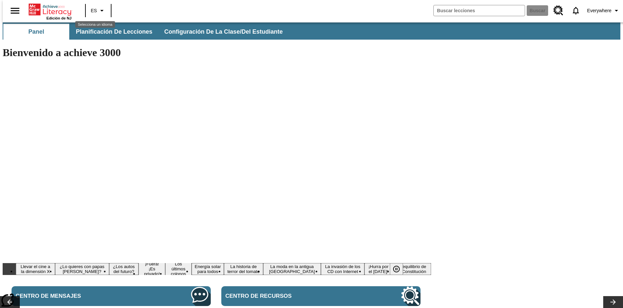 Image resolution: width=623 pixels, height=308 pixels. Describe the element at coordinates (111, 296) in the screenshot. I see `a: Centro de mensajes` at that location.